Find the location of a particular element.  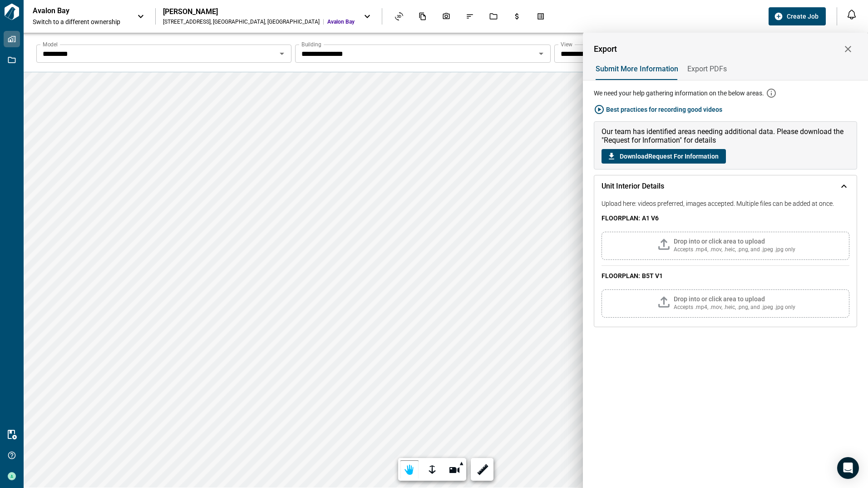

span: Best practices for recording good videos is located at coordinates (664, 109).